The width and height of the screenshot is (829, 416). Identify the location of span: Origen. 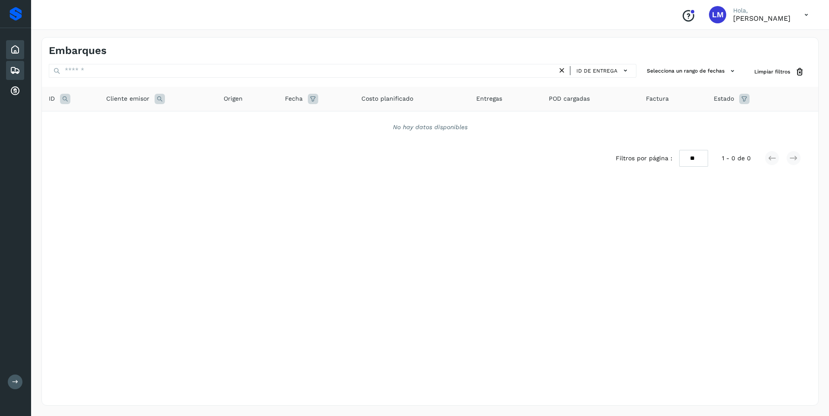
(233, 98).